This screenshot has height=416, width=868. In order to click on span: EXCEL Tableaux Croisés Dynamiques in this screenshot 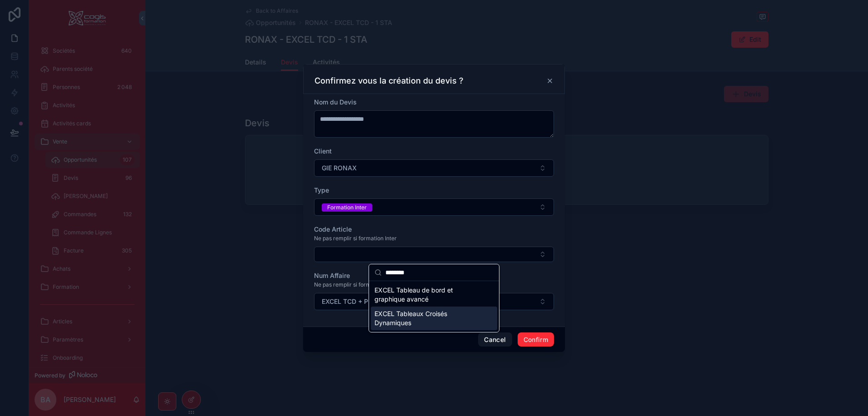, I will do `click(428, 318)`.